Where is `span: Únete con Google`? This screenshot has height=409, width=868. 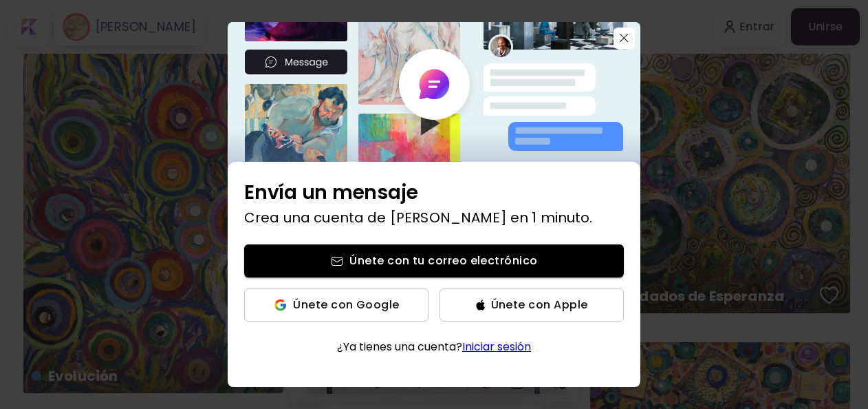
span: Únete con Google is located at coordinates (346, 305).